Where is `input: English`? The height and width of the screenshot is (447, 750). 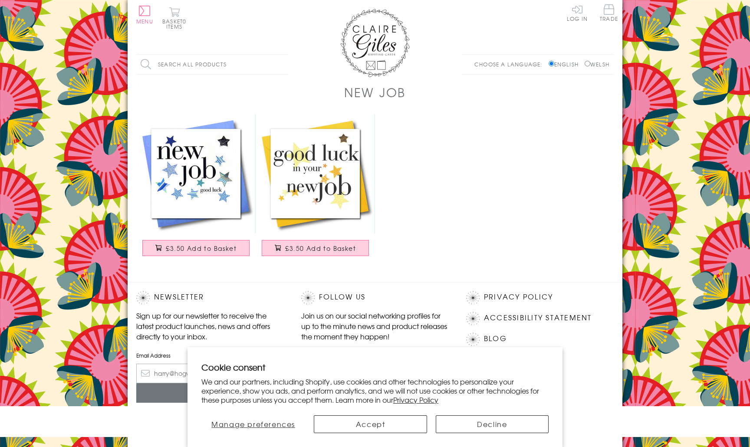 input: English is located at coordinates (551, 63).